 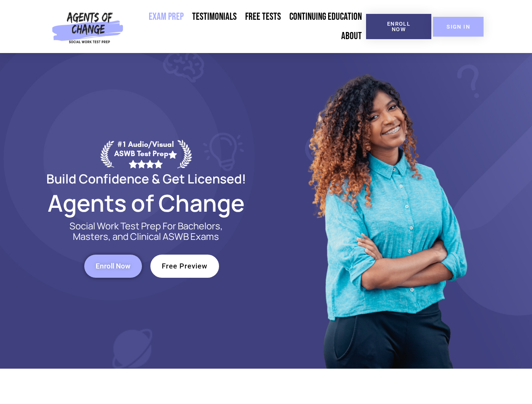 I want to click on span: SIGN IN, so click(x=458, y=27).